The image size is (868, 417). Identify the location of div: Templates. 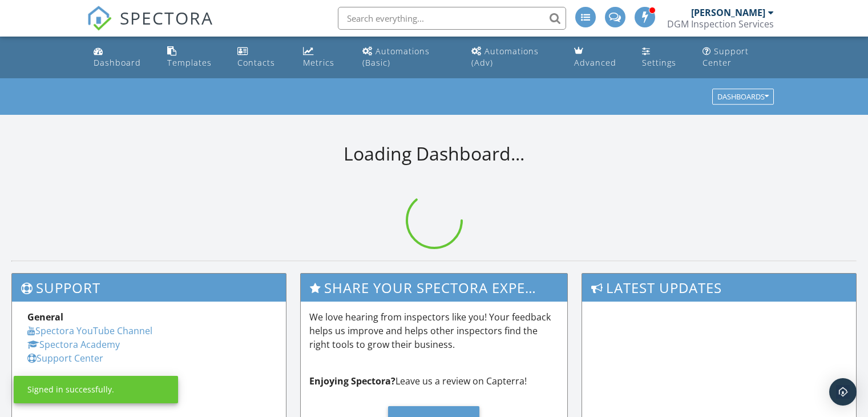
(189, 62).